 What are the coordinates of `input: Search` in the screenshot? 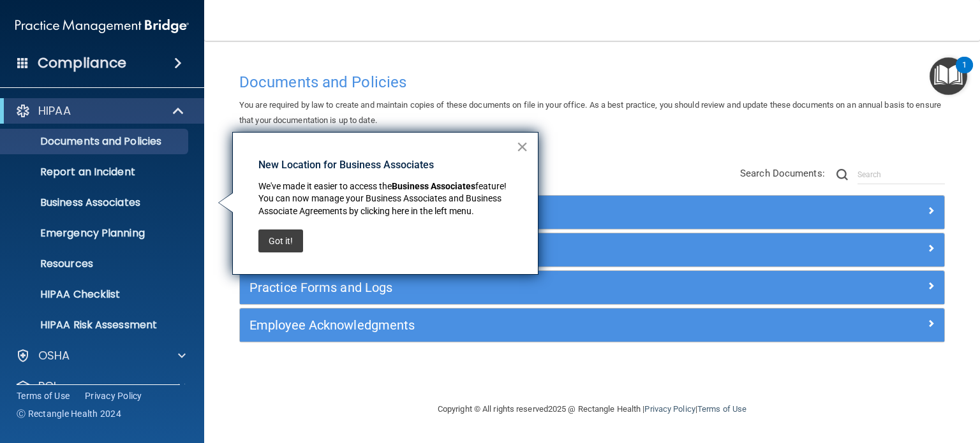 It's located at (901, 174).